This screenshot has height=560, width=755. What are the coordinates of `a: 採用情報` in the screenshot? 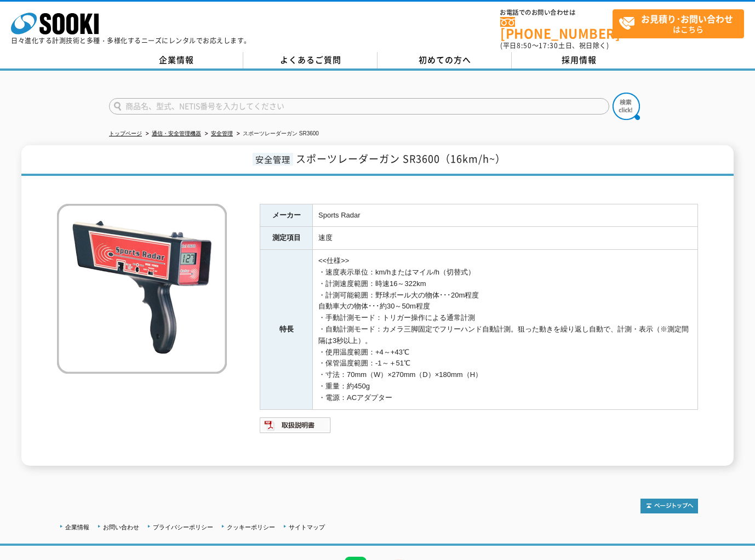 It's located at (578, 60).